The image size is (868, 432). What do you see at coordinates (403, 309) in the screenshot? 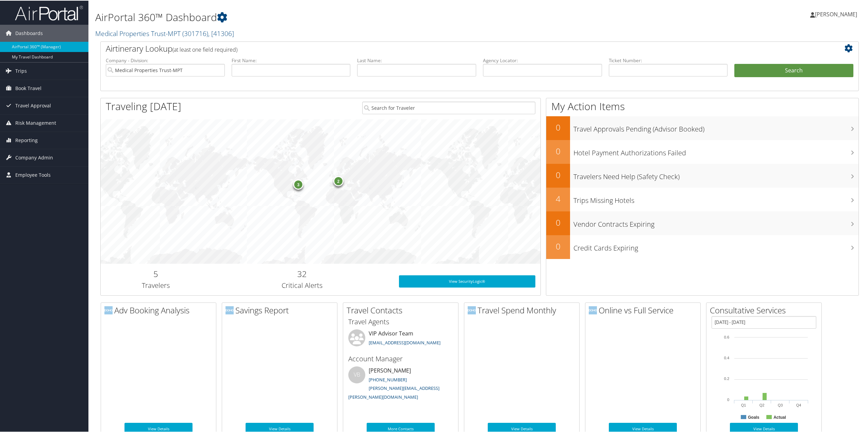
I see `h2: Travel Contacts` at bounding box center [403, 309].